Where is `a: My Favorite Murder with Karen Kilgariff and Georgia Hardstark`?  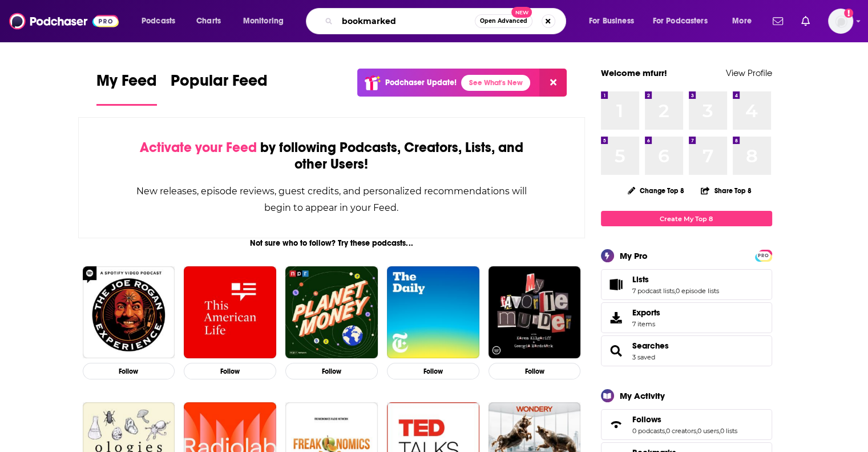
a: My Favorite Murder with Karen Kilgariff and Georgia Hardstark is located at coordinates (534, 313).